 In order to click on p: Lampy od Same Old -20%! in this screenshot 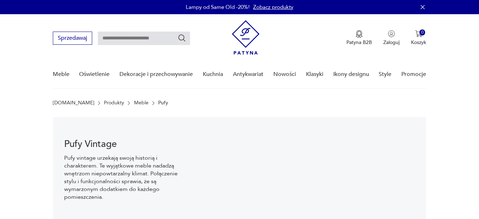, I will do `click(217, 7)`.